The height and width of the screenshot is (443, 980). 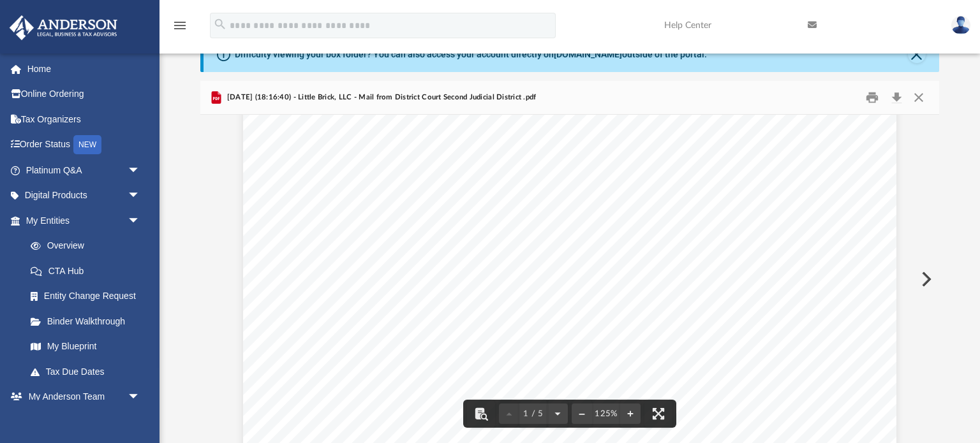 What do you see at coordinates (533, 414) in the screenshot?
I see `button: 1 / 5` at bounding box center [533, 414].